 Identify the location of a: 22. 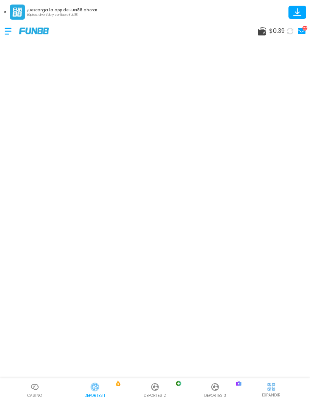
(301, 31).